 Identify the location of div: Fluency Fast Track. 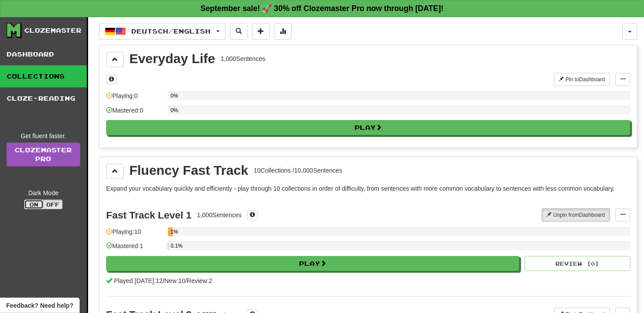
(189, 170).